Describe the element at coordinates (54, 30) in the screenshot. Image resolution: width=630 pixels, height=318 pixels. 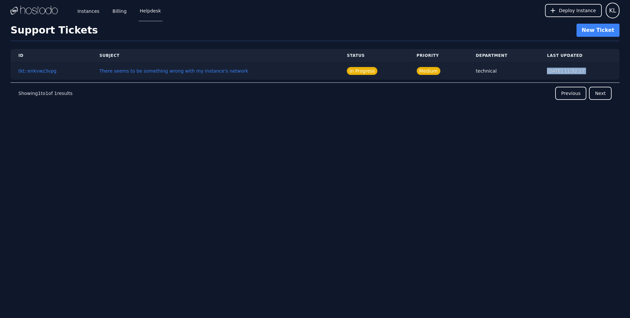
I see `h1: Support Tickets` at that location.